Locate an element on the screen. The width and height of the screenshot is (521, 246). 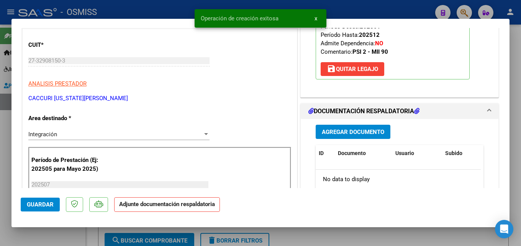
span: Quitar Legajo is located at coordinates (352, 69).